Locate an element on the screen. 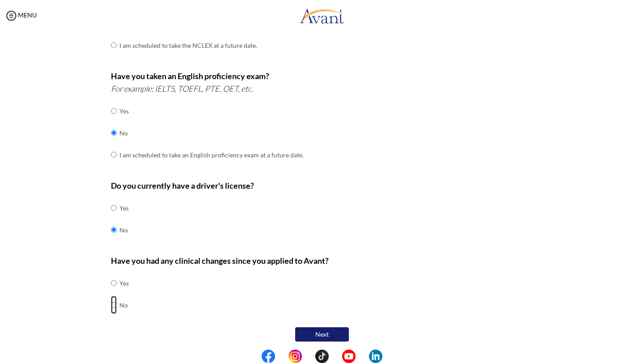 The image size is (644, 363). i: For example: IELTS, TOEFL, PTE, OET, etc. is located at coordinates (182, 88).